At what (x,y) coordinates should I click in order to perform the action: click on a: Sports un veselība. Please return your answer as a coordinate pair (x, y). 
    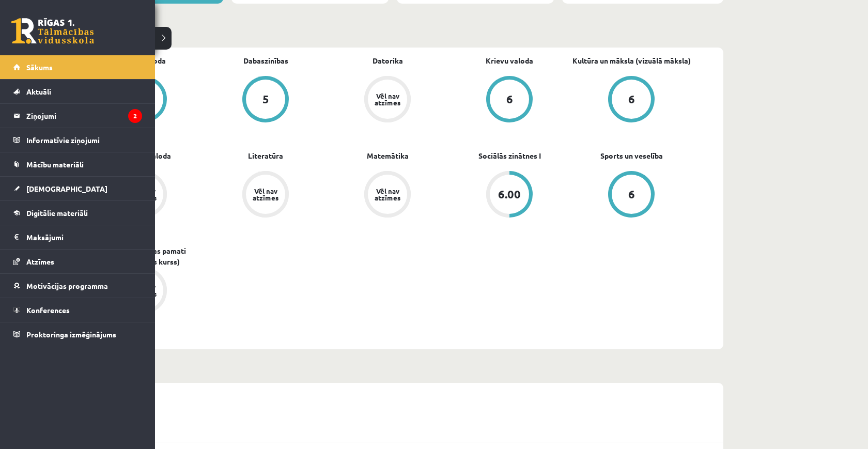
    Looking at the image, I should click on (632, 156).